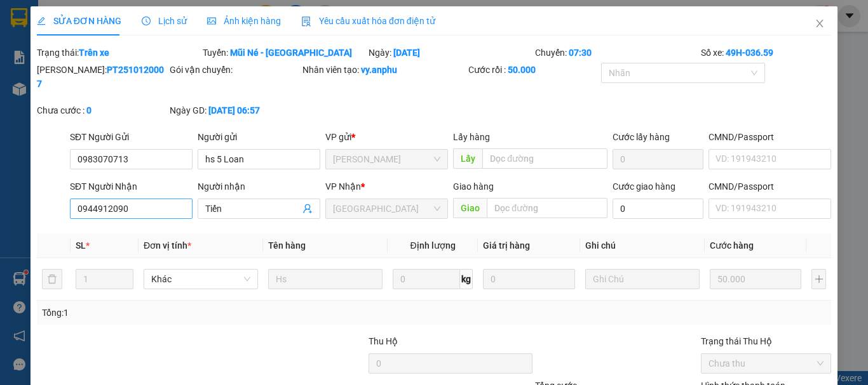 This screenshot has height=385, width=868. Describe the element at coordinates (749, 53) in the screenshot. I see `b: 49H-036.59` at that location.